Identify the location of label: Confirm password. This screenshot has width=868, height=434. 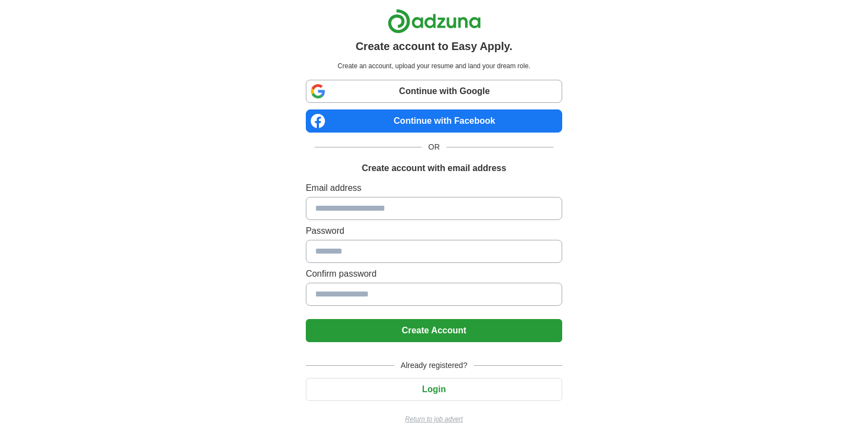
(434, 274).